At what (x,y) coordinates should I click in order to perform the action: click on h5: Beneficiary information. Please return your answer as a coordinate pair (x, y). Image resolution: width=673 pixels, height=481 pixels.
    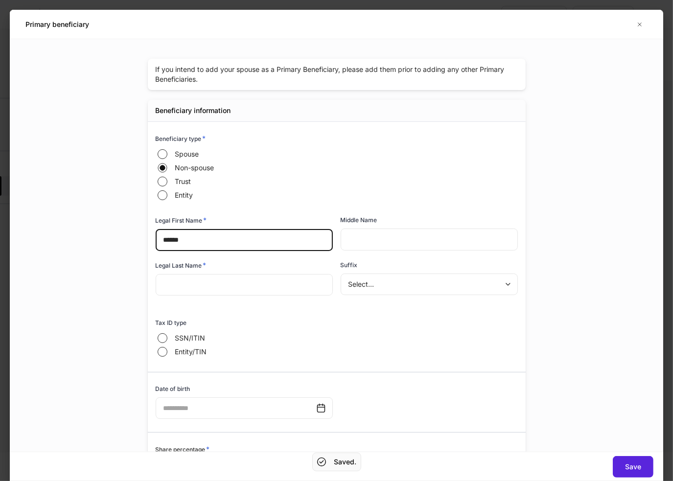
    Looking at the image, I should click on (193, 111).